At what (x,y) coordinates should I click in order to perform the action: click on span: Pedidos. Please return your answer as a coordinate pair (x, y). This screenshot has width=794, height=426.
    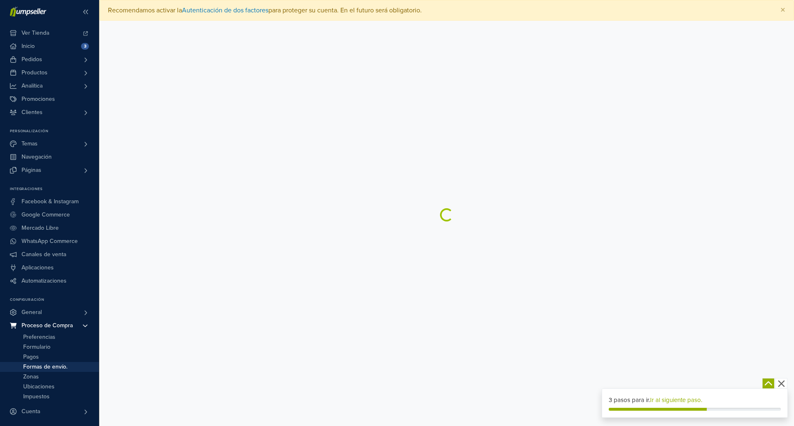
    Looking at the image, I should click on (32, 60).